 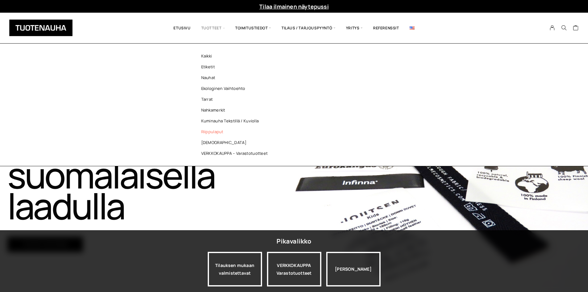 I want to click on a: Kaikki, so click(x=236, y=56).